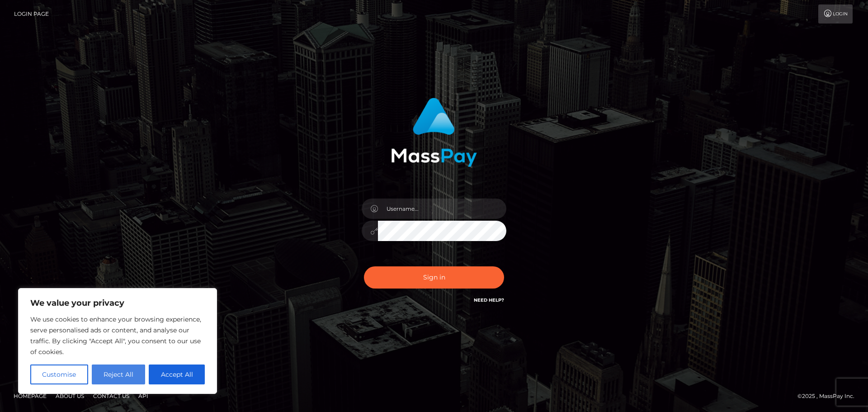 The image size is (868, 412). What do you see at coordinates (442, 208) in the screenshot?
I see `input: Username...` at bounding box center [442, 208].